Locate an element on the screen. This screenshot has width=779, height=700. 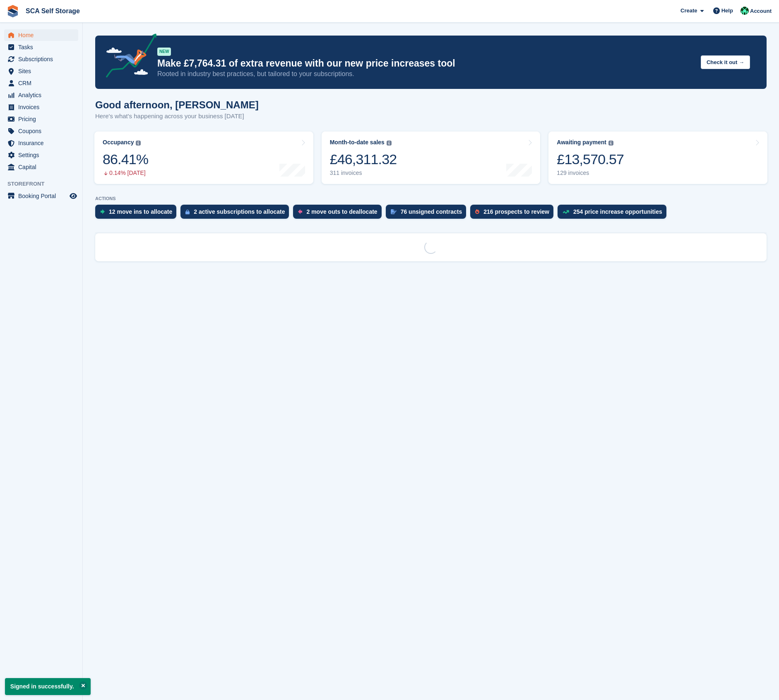
span: Home is located at coordinates (43, 35).